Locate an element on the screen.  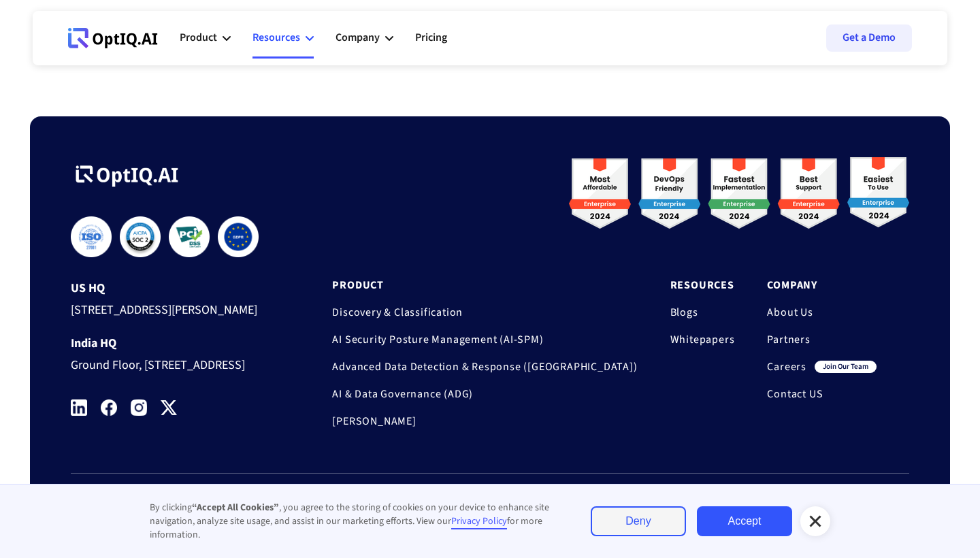
a: Partners is located at coordinates (821, 340).